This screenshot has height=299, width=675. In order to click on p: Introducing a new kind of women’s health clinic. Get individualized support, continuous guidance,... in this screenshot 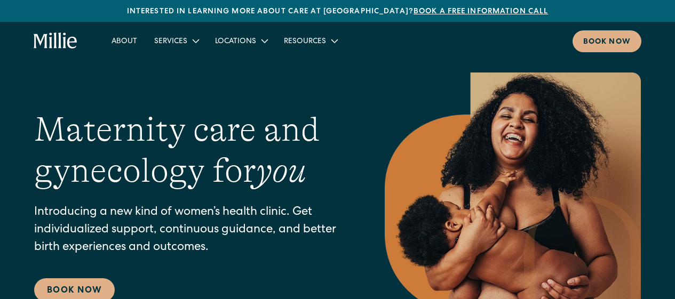, I will do `click(188, 230)`.